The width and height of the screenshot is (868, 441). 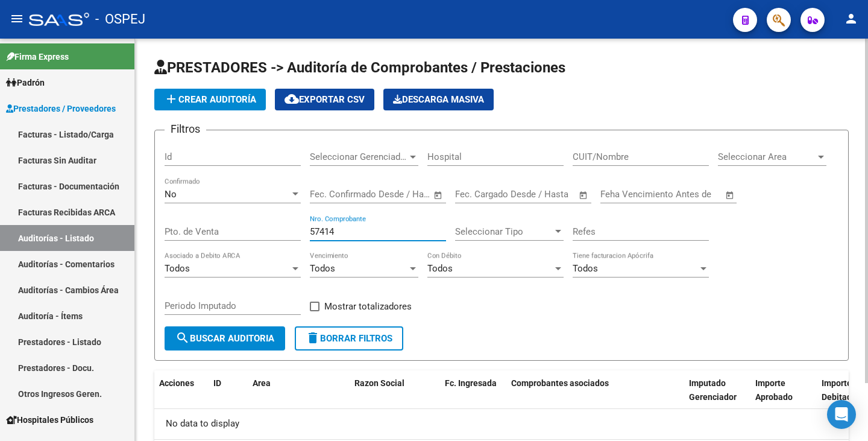 I want to click on datatable-header-cell: Fc. Ingresada, so click(x=473, y=397).